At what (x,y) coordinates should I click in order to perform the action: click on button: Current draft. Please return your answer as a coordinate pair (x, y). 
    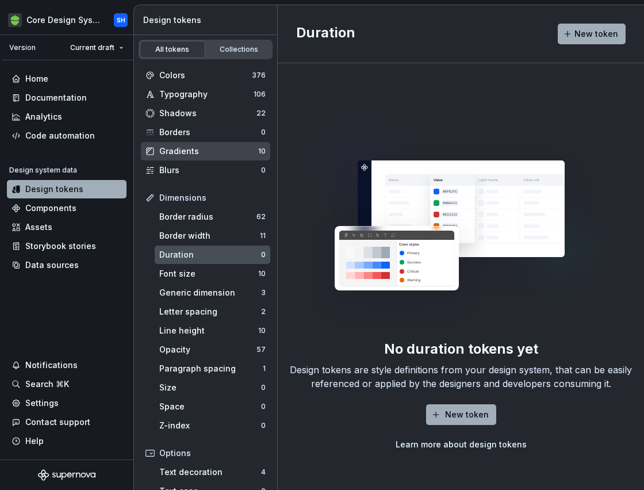
    Looking at the image, I should click on (97, 48).